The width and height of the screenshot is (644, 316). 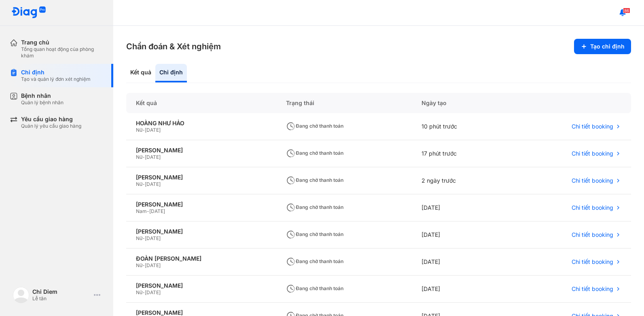 What do you see at coordinates (56, 79) in the screenshot?
I see `div: Tạo và quản lý đơn xét nghiệm` at bounding box center [56, 79].